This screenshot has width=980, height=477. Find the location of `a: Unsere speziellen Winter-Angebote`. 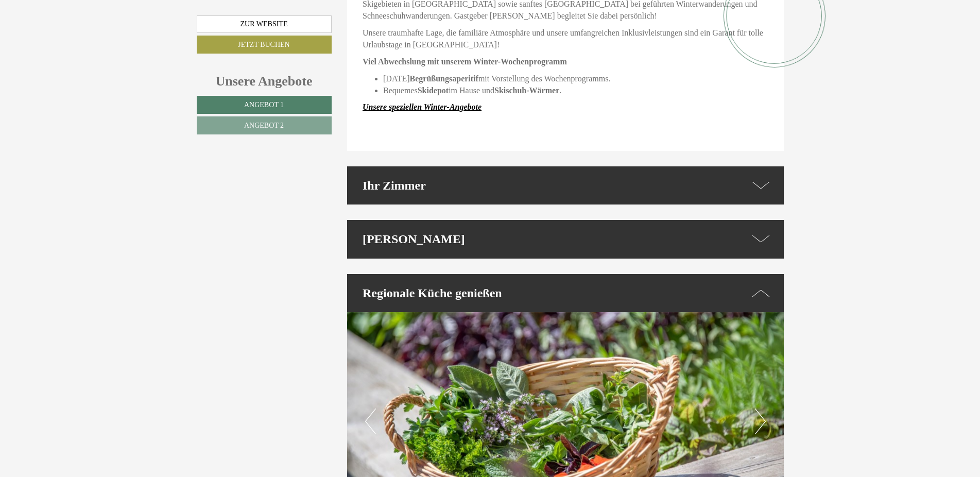

a: Unsere speziellen Winter-Angebote is located at coordinates (422, 106).